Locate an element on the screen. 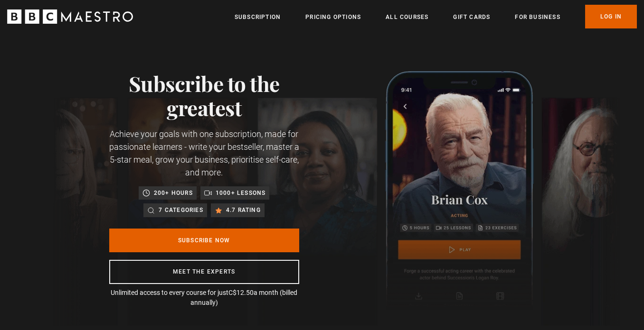  a: All Courses is located at coordinates (407, 17).